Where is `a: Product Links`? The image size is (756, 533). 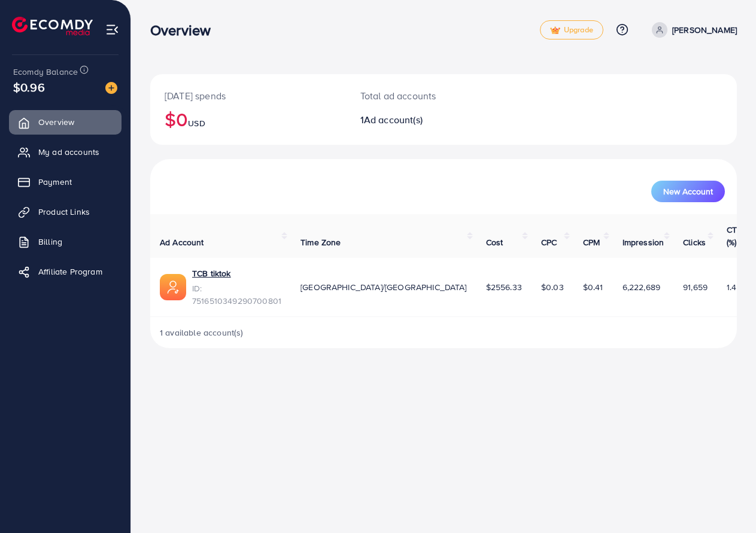
a: Product Links is located at coordinates (65, 212).